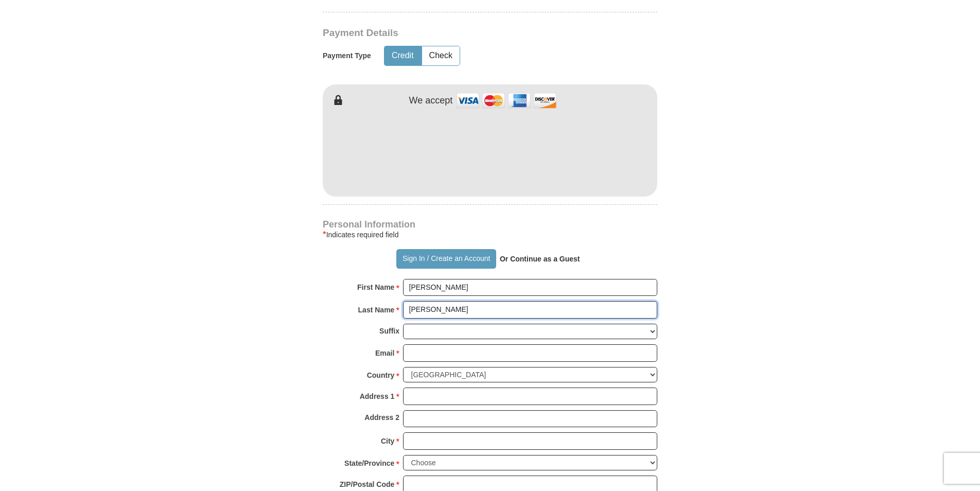 This screenshot has width=980, height=491. Describe the element at coordinates (454, 33) in the screenshot. I see `h3: Payment Details` at that location.